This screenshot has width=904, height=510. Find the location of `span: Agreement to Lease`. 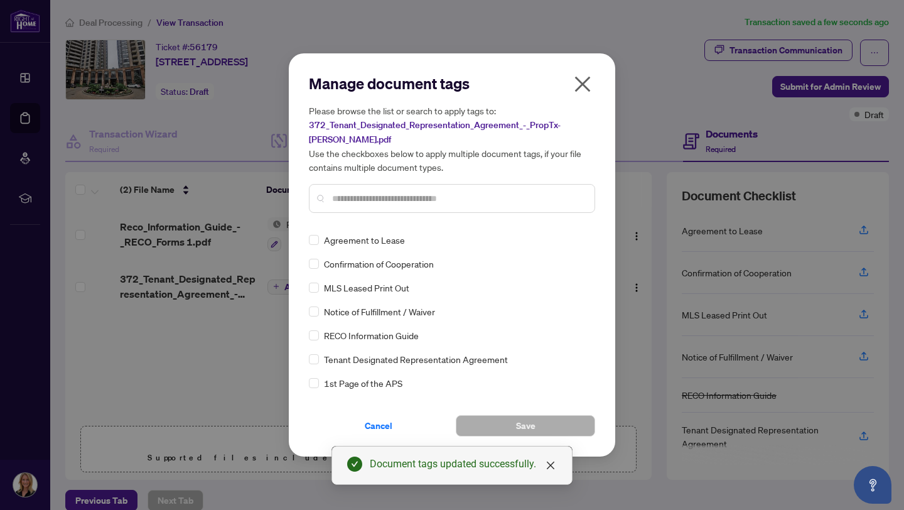

span: Agreement to Lease is located at coordinates (364, 240).